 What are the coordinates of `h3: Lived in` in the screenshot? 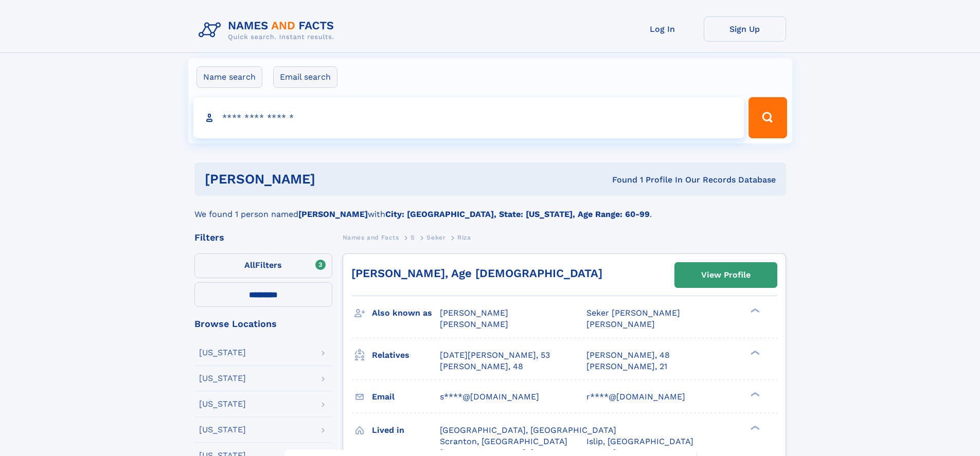 It's located at (406, 431).